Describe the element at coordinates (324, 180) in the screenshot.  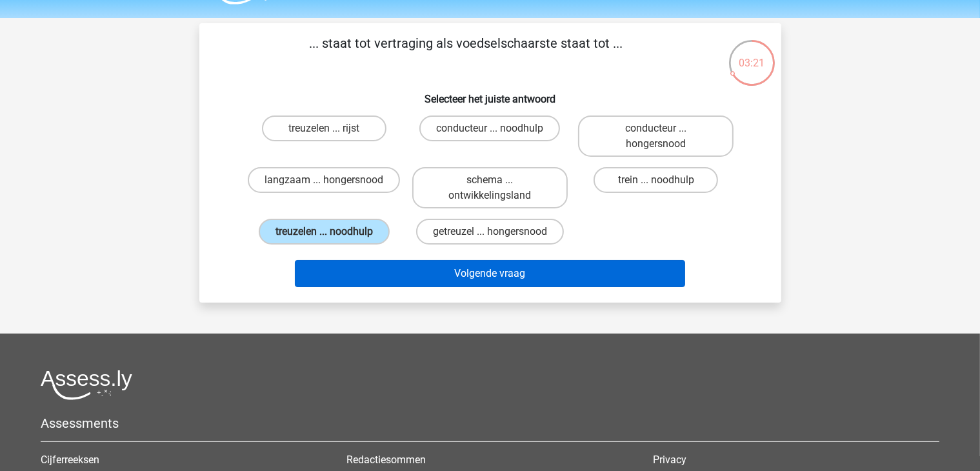
I see `label: langzaam ... hongersnood` at that location.